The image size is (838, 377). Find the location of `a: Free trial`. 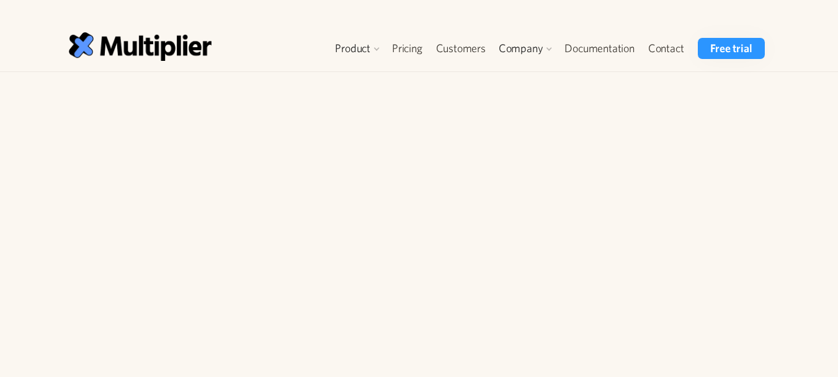

a: Free trial is located at coordinates (731, 48).